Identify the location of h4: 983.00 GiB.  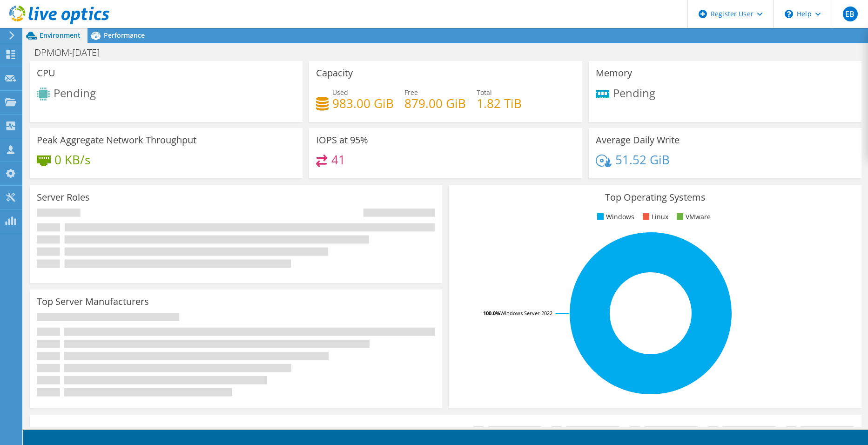
(363, 104).